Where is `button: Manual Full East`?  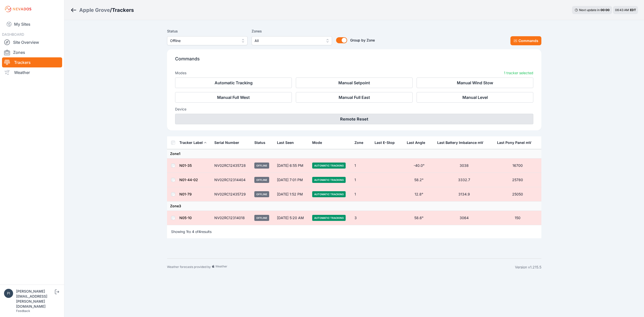
button: Manual Full East is located at coordinates (354, 97).